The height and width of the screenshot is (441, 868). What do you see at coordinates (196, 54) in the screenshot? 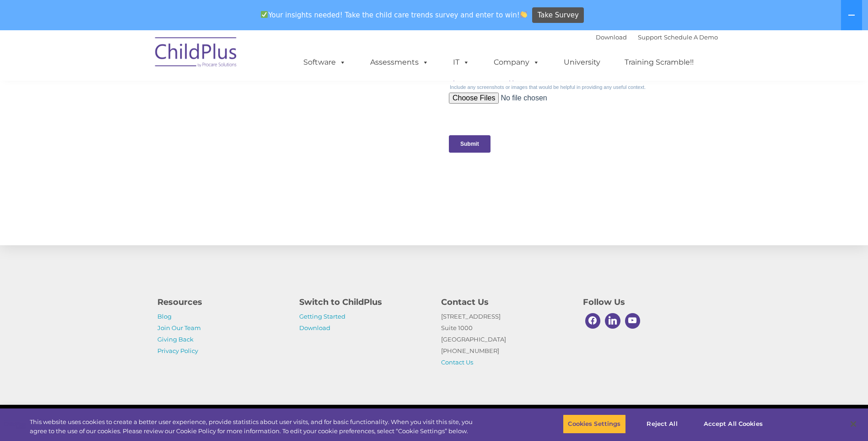
I see `img: ChildPlus by Procare Solutions` at bounding box center [196, 54].